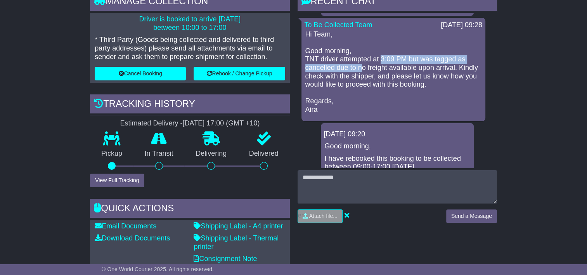  Describe the element at coordinates (190, 105) in the screenshot. I see `div: Tracking history` at that location.